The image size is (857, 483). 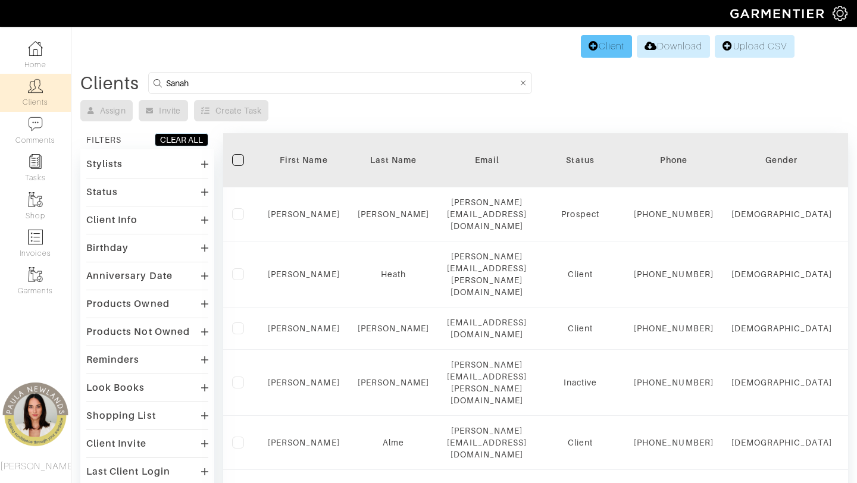 What do you see at coordinates (607, 46) in the screenshot?
I see `a: Client` at bounding box center [607, 46].